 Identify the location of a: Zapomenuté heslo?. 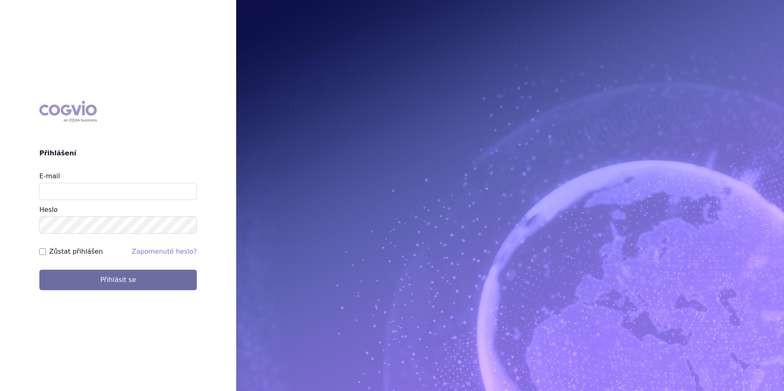
(164, 252).